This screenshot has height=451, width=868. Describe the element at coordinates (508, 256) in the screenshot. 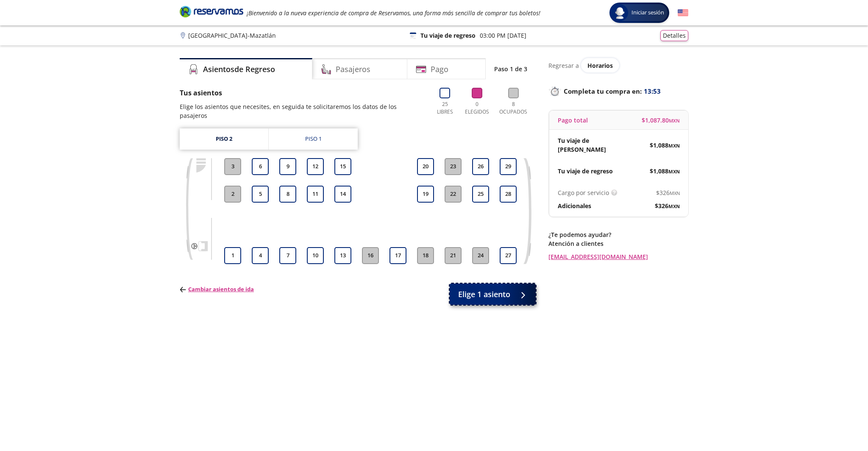

I see `button: 27` at that location.